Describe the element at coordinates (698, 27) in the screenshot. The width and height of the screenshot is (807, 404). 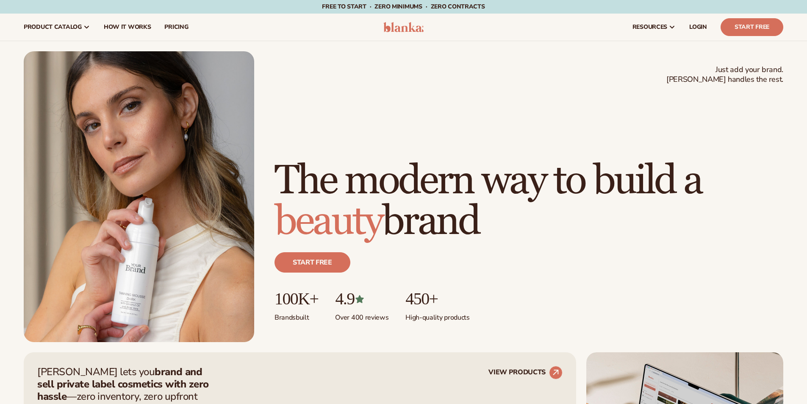
I see `a: LOGIN` at that location.